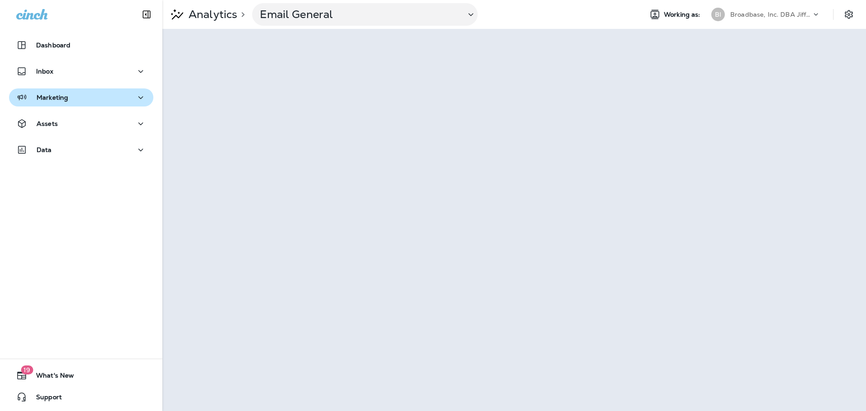 This screenshot has height=411, width=866. Describe the element at coordinates (44, 150) in the screenshot. I see `p: Data` at that location.